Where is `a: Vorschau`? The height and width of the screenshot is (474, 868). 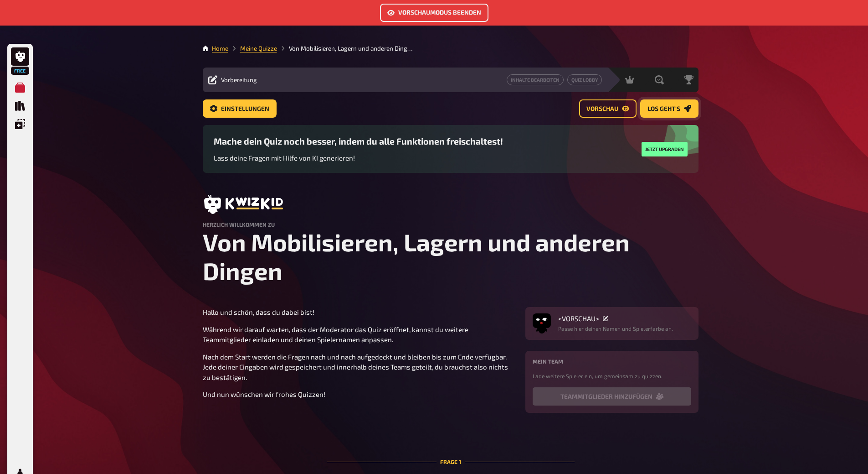
a: Vorschau is located at coordinates (608, 108).